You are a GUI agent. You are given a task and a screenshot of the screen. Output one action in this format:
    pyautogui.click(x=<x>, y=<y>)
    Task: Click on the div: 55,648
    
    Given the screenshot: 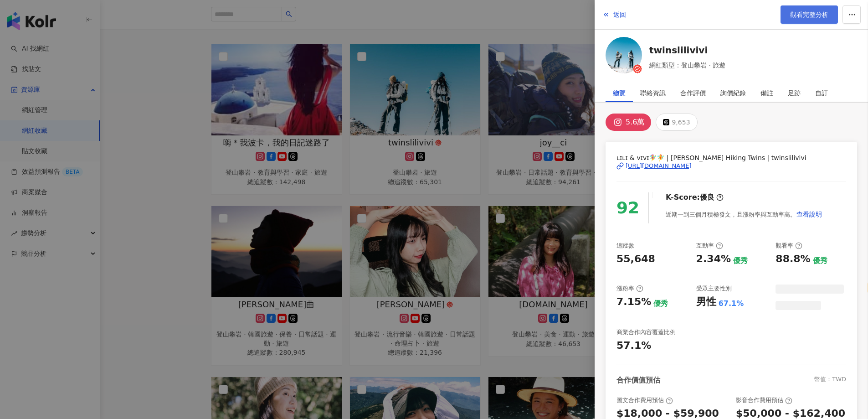 What is the action you would take?
    pyautogui.click(x=635, y=259)
    